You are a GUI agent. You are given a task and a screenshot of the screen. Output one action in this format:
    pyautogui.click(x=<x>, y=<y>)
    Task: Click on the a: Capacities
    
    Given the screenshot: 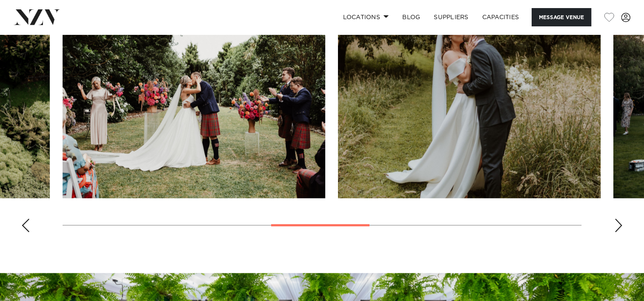 What is the action you would take?
    pyautogui.click(x=500, y=17)
    